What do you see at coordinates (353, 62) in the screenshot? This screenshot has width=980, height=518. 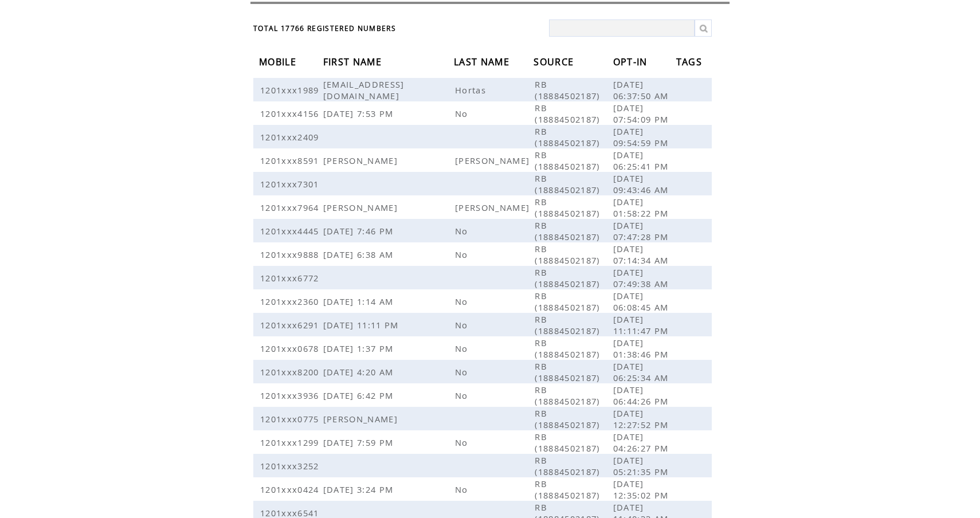 I see `a: FIRST NAME` at bounding box center [353, 62].